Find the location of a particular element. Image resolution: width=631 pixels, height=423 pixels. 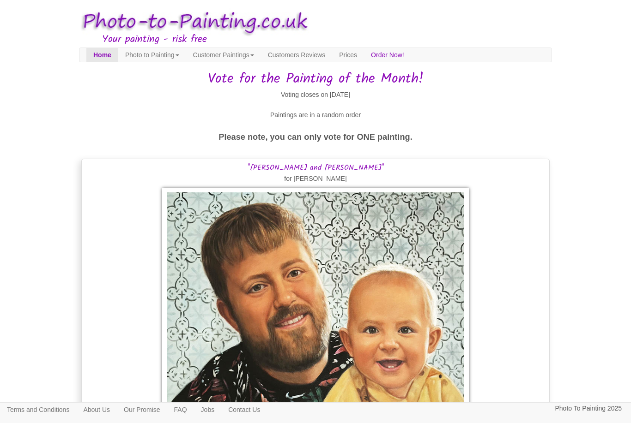

a: FAQ is located at coordinates (181, 410).